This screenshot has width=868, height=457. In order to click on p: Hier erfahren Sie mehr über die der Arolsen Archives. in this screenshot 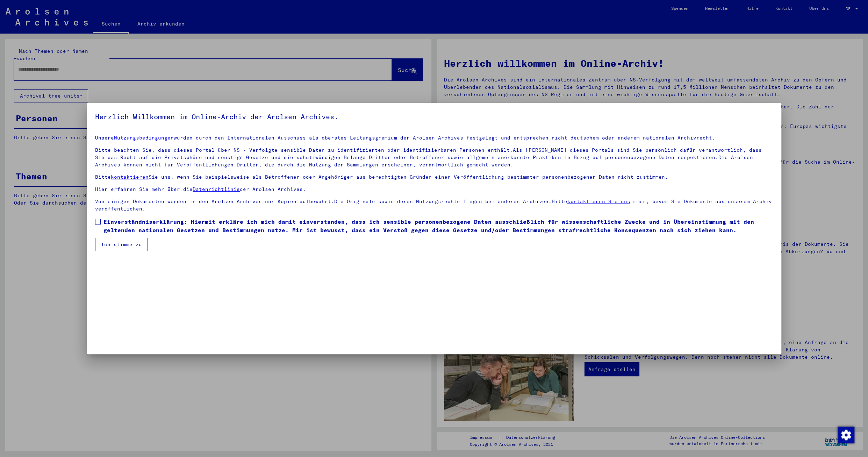, I will do `click(434, 189)`.